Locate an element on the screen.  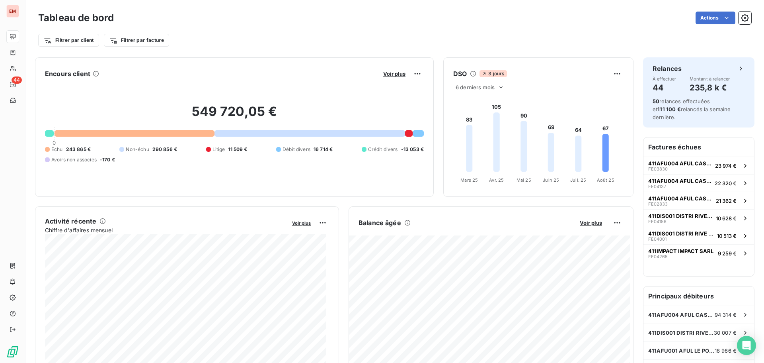
span: Non-échu is located at coordinates (137, 149).